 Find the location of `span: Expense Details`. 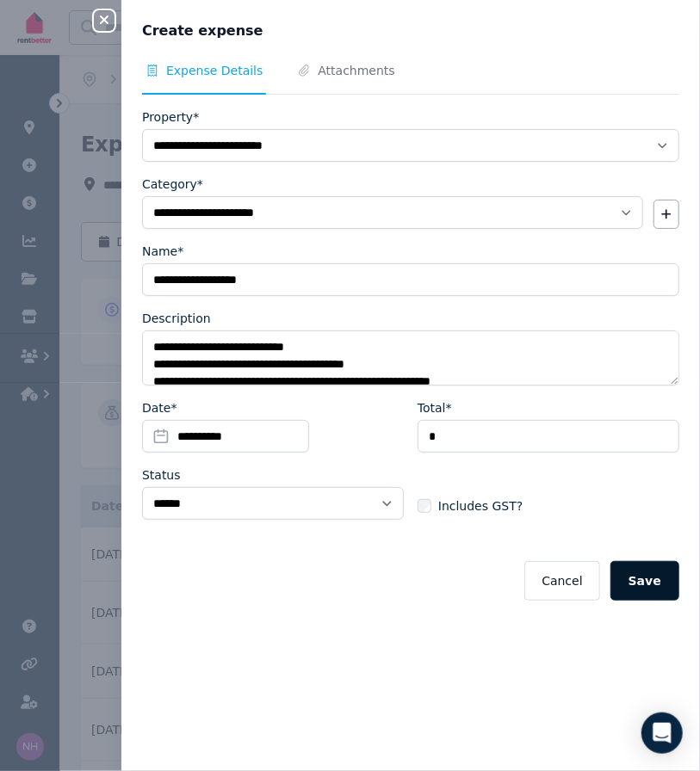

span: Expense Details is located at coordinates (214, 70).